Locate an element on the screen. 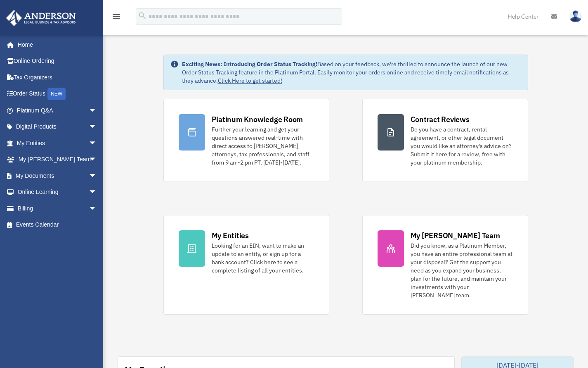 The image size is (588, 368). div: Looking for an EIN, want to make an update to an entity, or sign up for a bank account? Click her... is located at coordinates (263, 258).